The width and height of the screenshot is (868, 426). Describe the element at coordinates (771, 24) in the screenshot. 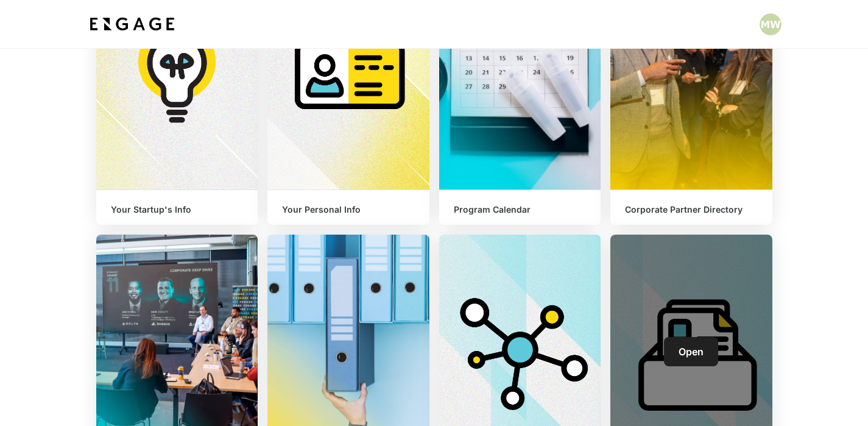

I see `button: Open profile menu` at that location.